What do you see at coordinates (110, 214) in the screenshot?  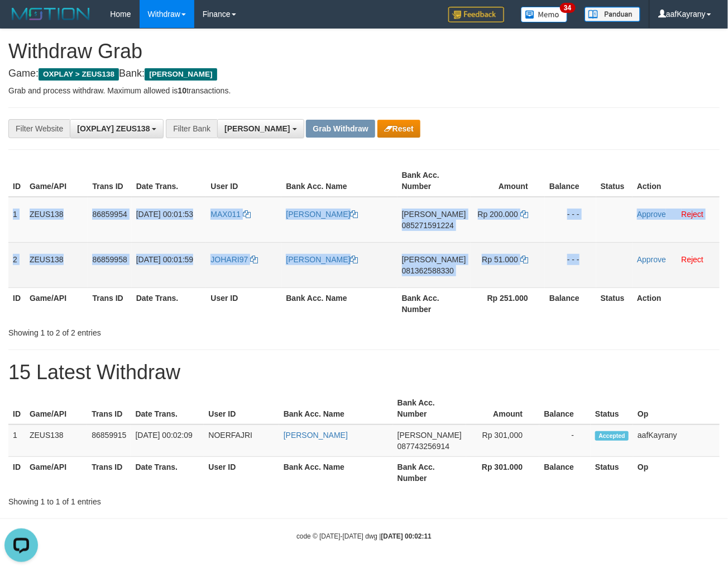 I see `span: 86859954` at bounding box center [110, 214].